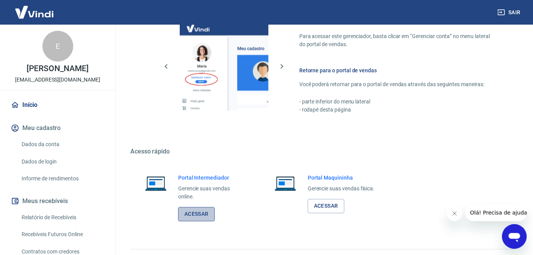 This screenshot has width=533, height=255. Describe the element at coordinates (212, 178) in the screenshot. I see `h6: Portal Intermediador` at that location.